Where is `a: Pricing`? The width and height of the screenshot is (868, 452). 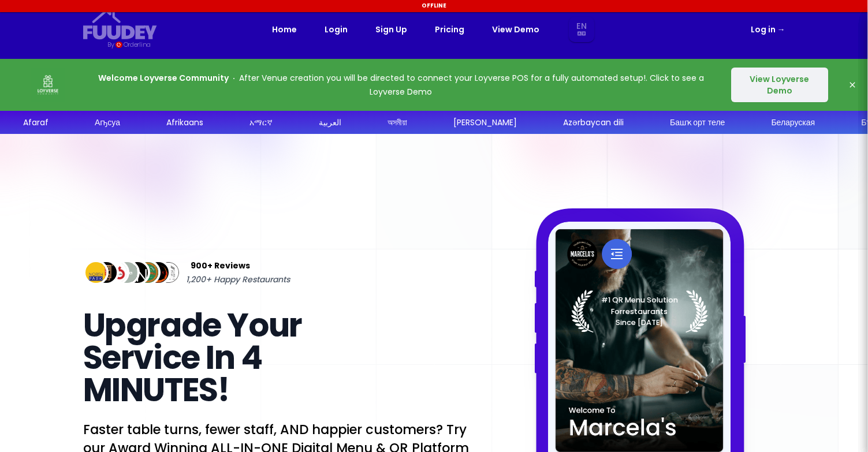
a: Pricing is located at coordinates (449, 30).